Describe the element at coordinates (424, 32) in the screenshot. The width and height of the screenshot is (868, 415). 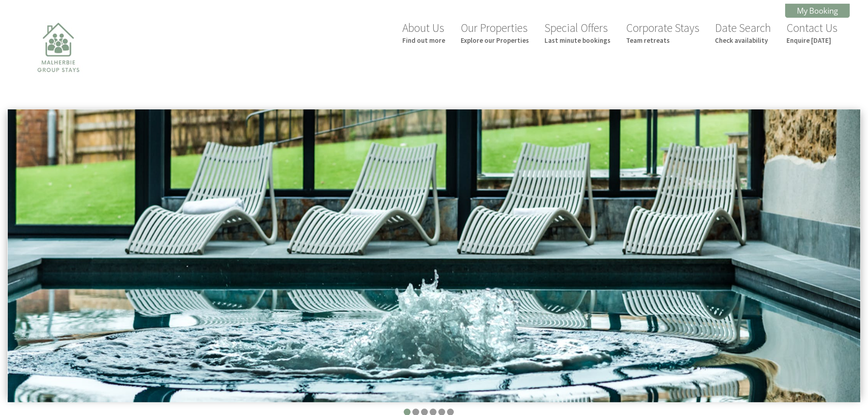
I see `a: About UsFind out more` at that location.